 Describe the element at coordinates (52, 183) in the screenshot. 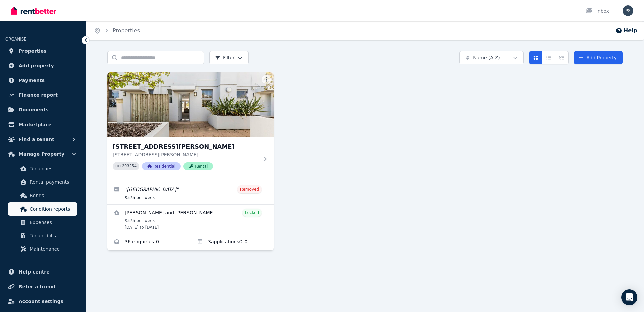

I see `span: Rental payments` at that location.